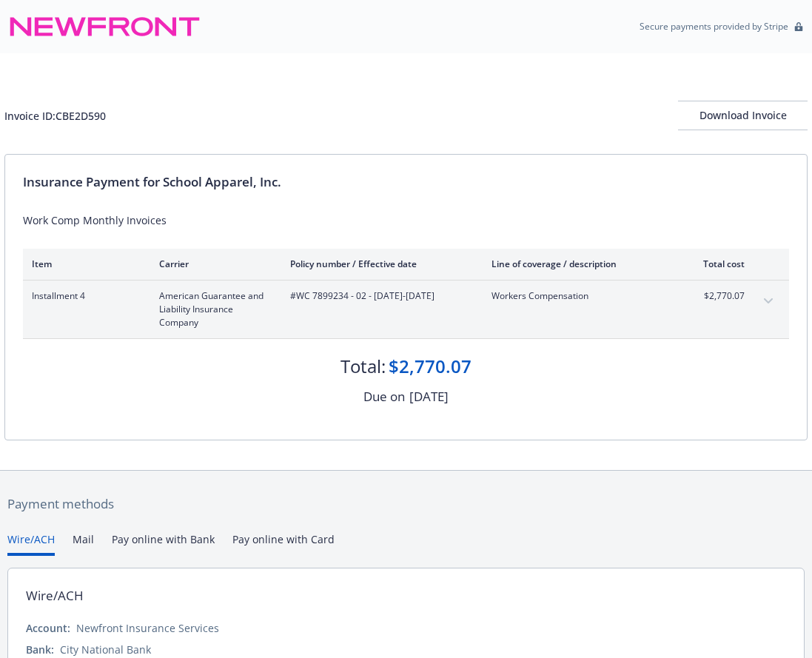 Image resolution: width=812 pixels, height=658 pixels. What do you see at coordinates (31, 543) in the screenshot?
I see `button: Wire/ACH` at bounding box center [31, 543].